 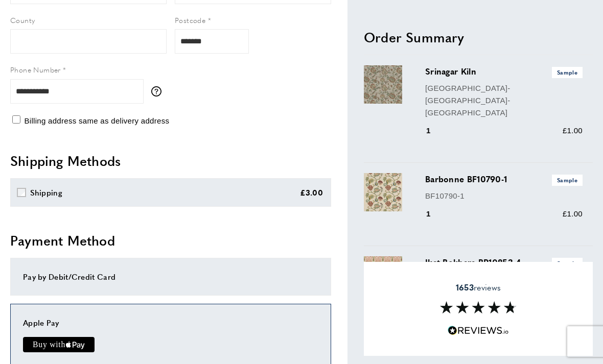 What do you see at coordinates (478, 37) in the screenshot?
I see `h2: Order Summary` at bounding box center [478, 37].